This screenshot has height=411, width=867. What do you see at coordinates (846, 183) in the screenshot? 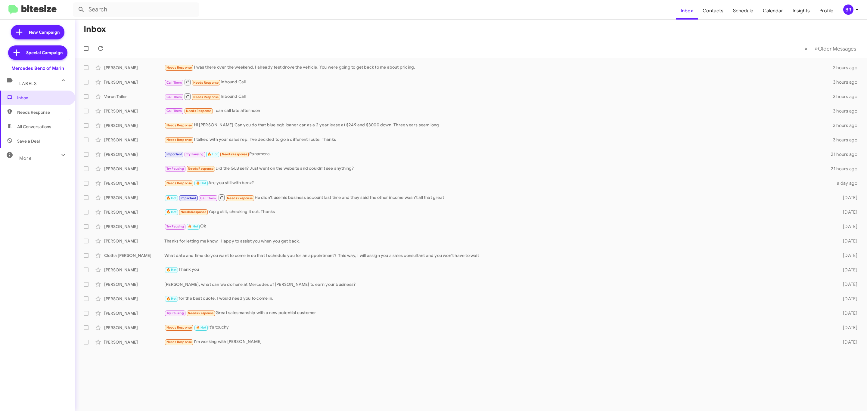
I see `div: a day ago` at bounding box center [846, 183].